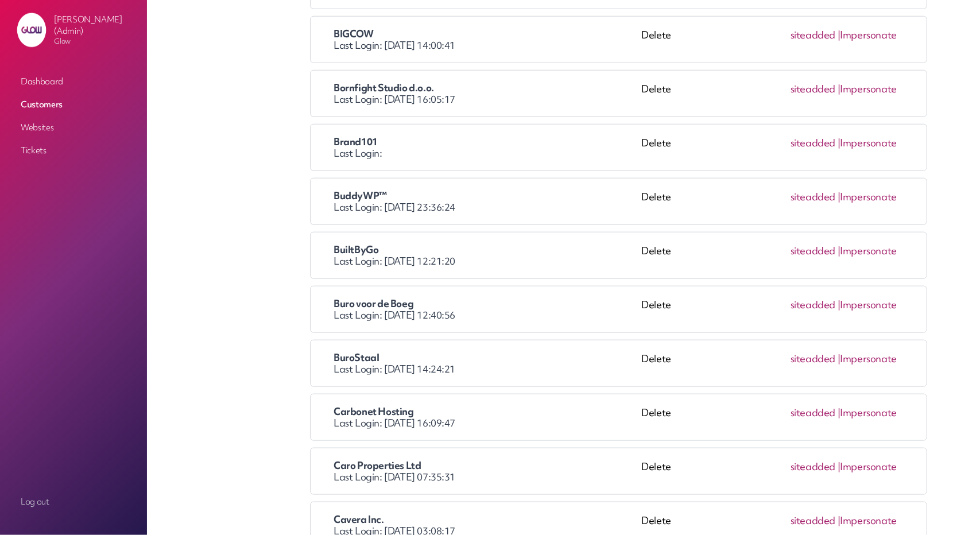 The image size is (980, 535). What do you see at coordinates (384, 88) in the screenshot?
I see `span: Bornfight Studio d.o.o.` at bounding box center [384, 88].